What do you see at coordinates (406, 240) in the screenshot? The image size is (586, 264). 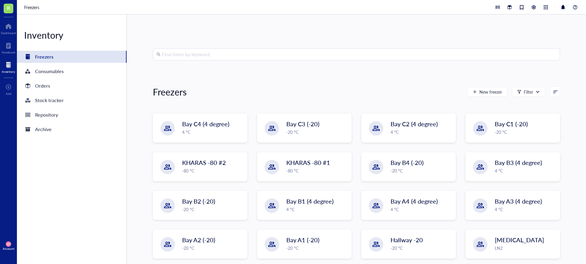 I see `span: Hallway -20` at bounding box center [406, 240].